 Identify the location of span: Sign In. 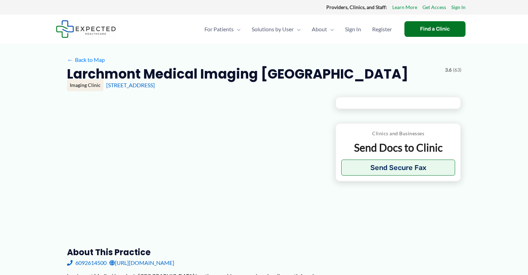
(353, 29).